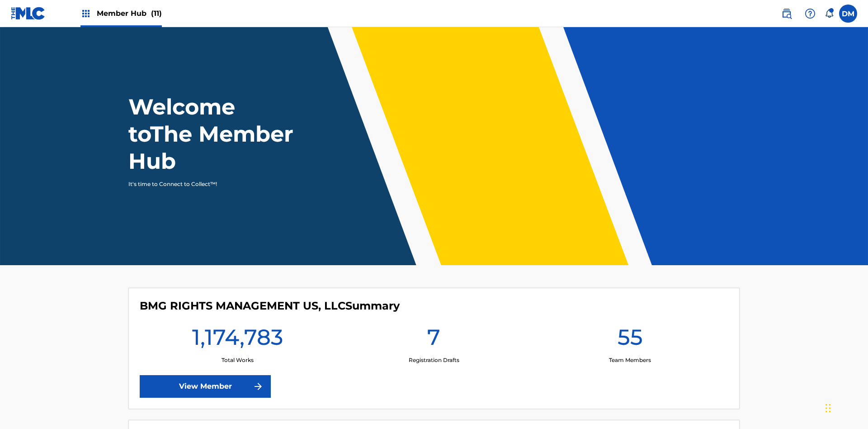 Image resolution: width=868 pixels, height=429 pixels. Describe the element at coordinates (434, 360) in the screenshot. I see `p: Registration Drafts` at that location.